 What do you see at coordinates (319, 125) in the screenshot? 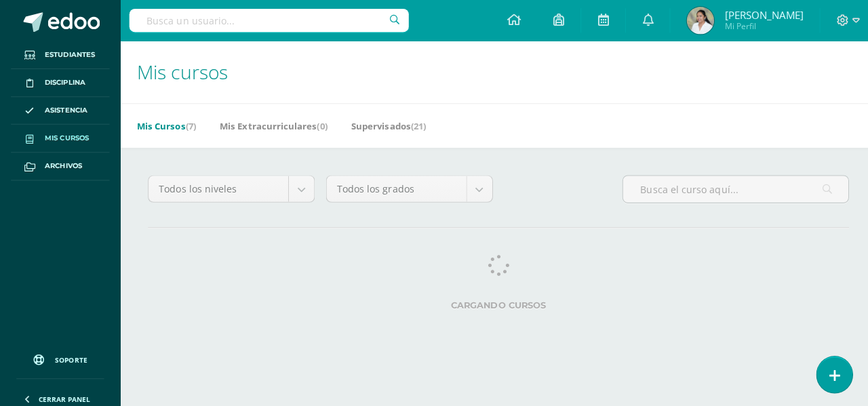
I see `span: (0)` at bounding box center [319, 125].